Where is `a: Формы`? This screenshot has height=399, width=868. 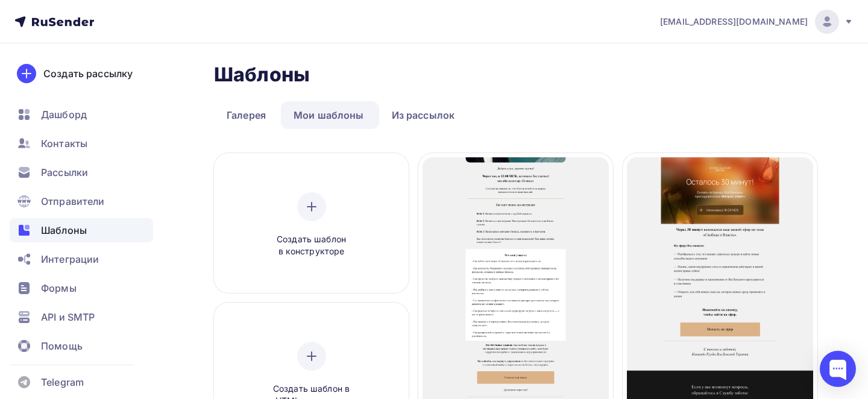 a: Формы is located at coordinates (82, 288).